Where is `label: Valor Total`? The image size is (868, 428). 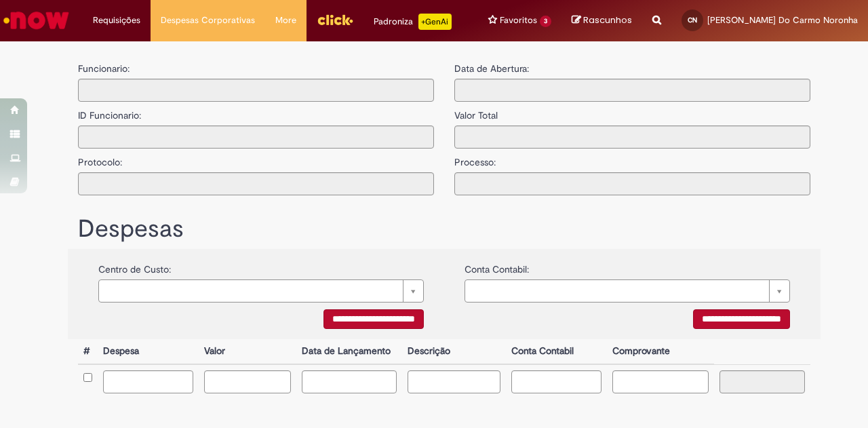 label: Valor Total is located at coordinates (476, 112).